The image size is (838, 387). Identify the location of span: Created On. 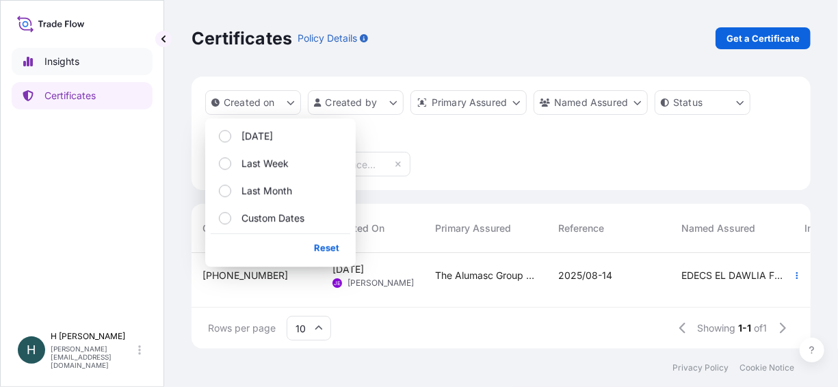
(359, 229).